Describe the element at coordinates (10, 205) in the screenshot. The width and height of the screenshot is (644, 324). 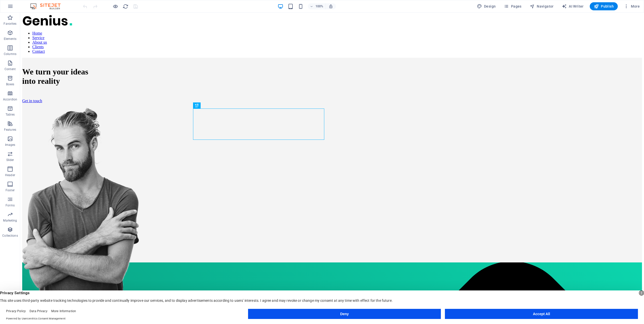
I see `p: Forms` at that location.